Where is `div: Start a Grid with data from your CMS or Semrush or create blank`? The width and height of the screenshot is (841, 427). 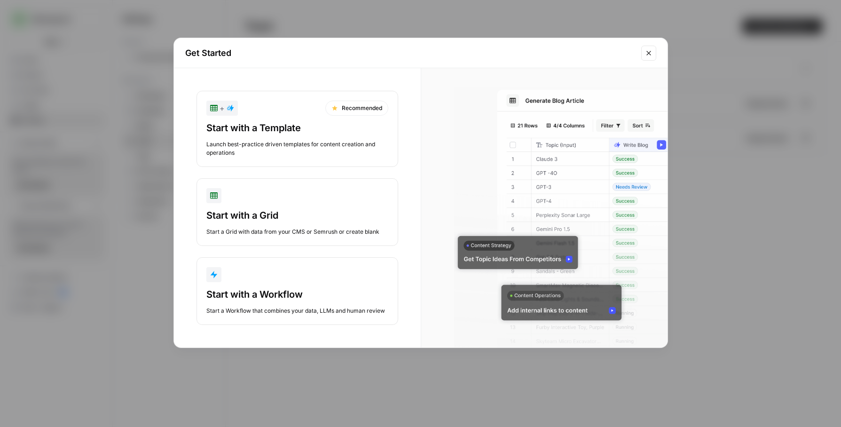
div: Start a Grid with data from your CMS or Semrush or create blank is located at coordinates (297, 232).